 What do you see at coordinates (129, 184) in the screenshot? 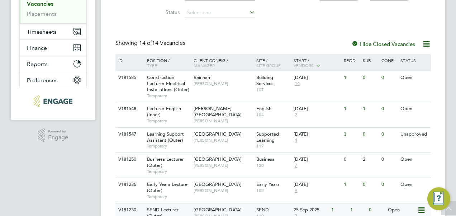
I see `div: V181236` at bounding box center [129, 184].